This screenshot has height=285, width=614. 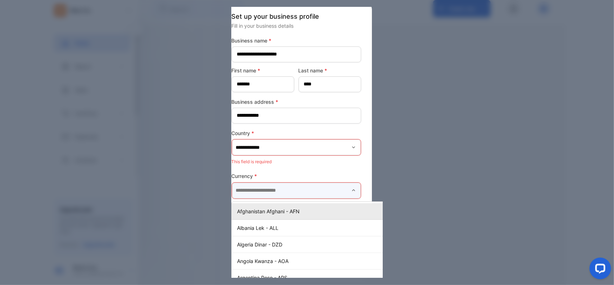 I want to click on p: Algeria Dinar - DZD, so click(x=324, y=244).